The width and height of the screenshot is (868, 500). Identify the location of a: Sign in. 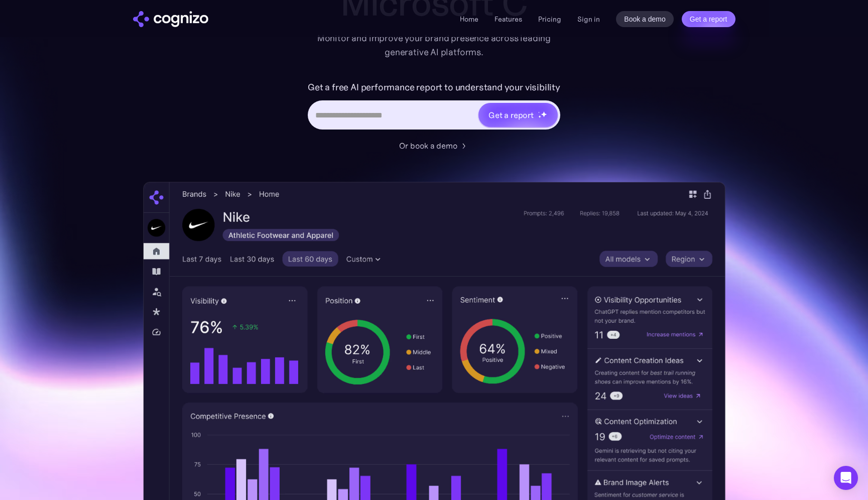
(588, 19).